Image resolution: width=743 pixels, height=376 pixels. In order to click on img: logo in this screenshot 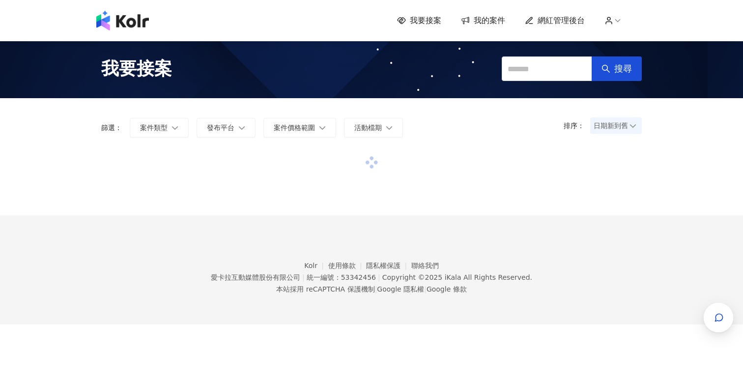, I will do `click(122, 21)`.